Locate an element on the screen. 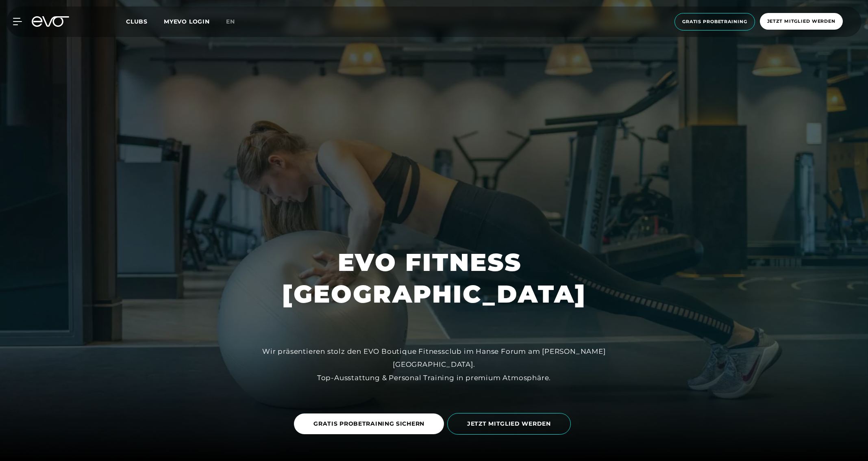  span: en is located at coordinates (230, 21).